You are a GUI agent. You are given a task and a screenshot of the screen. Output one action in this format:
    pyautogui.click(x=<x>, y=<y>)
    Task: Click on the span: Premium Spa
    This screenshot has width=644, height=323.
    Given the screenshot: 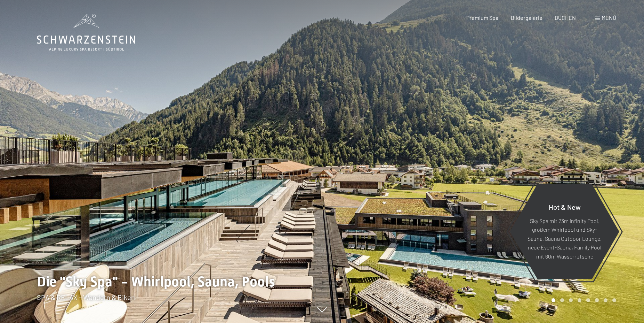 What is the action you would take?
    pyautogui.click(x=482, y=18)
    